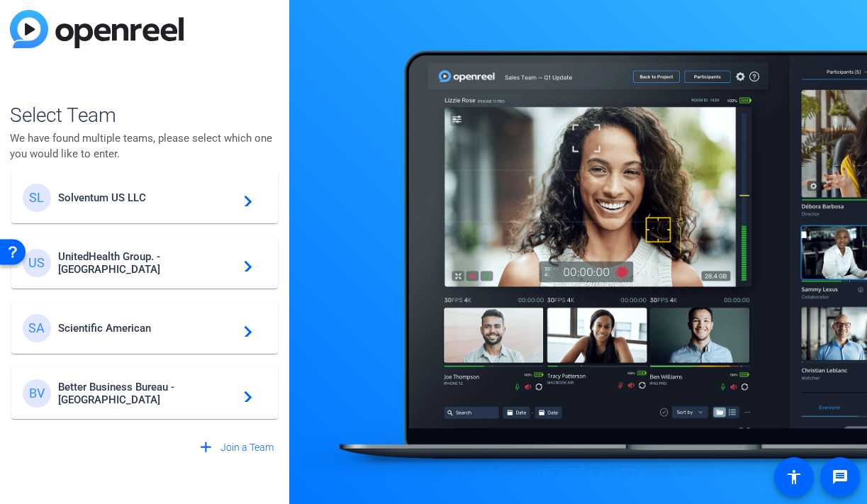  I want to click on span: Scientific American, so click(147, 328).